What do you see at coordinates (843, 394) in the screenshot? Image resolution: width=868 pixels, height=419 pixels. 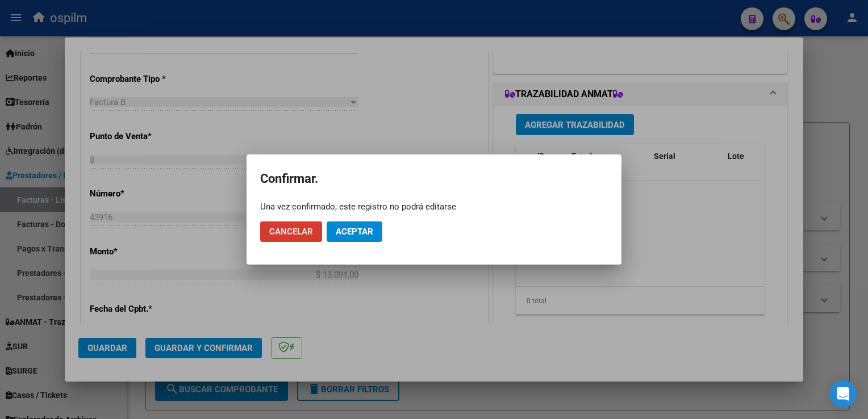 I see `div: Open Intercom Messenger` at bounding box center [843, 394].